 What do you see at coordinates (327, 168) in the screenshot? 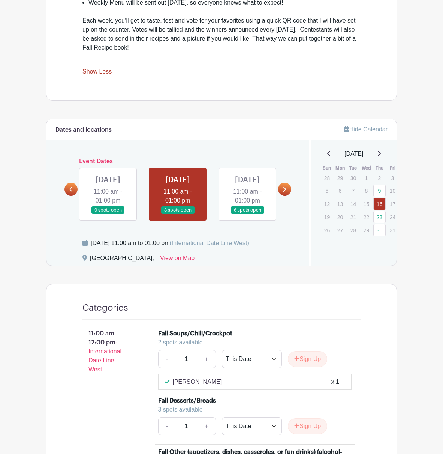
I see `th: Sun` at bounding box center [327, 168].